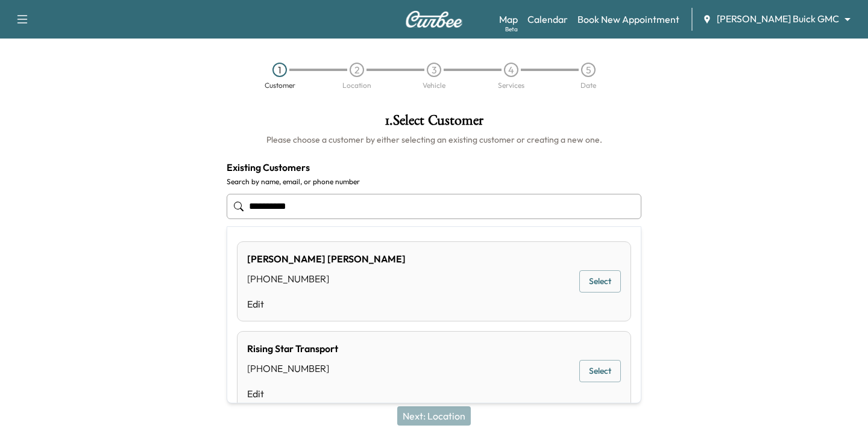 This screenshot has height=440, width=868. What do you see at coordinates (357, 70) in the screenshot?
I see `div: 2` at bounding box center [357, 70].